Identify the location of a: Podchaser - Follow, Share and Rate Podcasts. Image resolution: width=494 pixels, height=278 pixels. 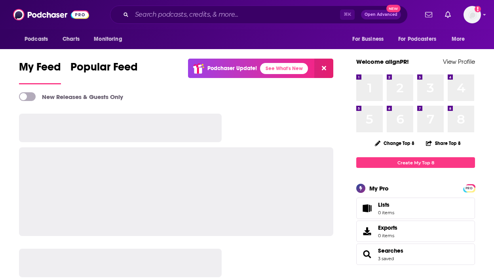
(51, 15).